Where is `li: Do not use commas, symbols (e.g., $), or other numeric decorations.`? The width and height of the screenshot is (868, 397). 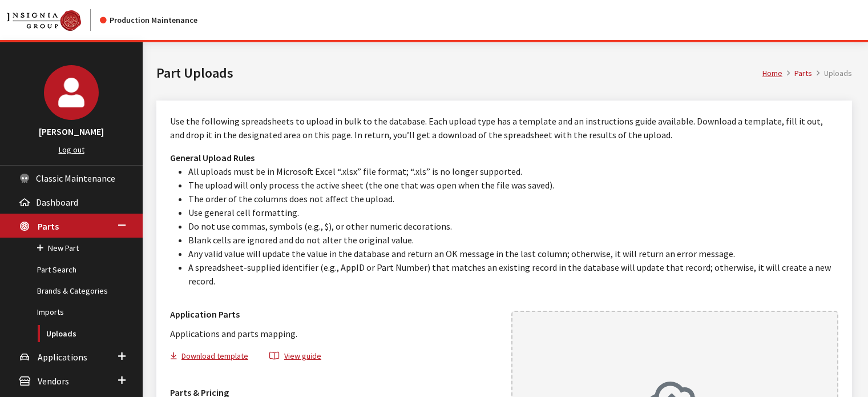
li: Do not use commas, symbols (e.g., $), or other numeric decorations. is located at coordinates (513, 226).